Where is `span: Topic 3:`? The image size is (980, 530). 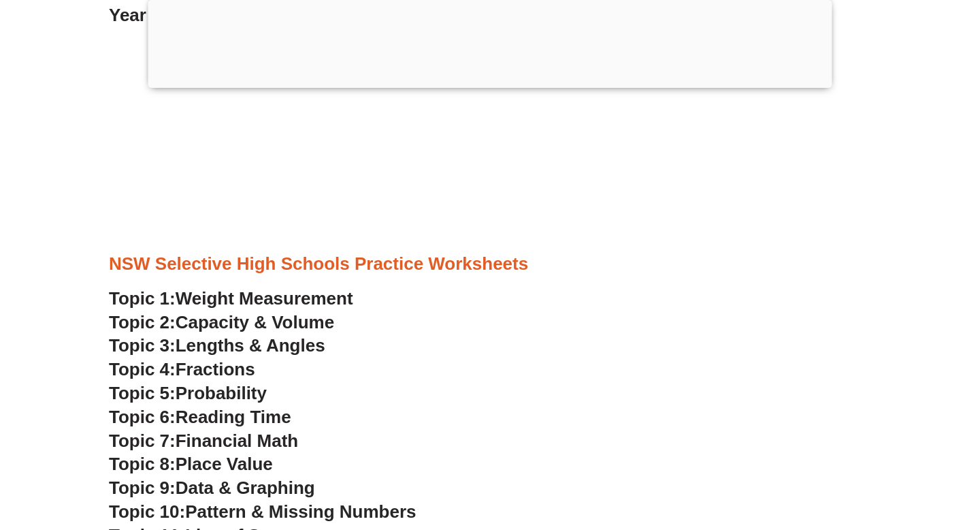 span: Topic 3: is located at coordinates (142, 345).